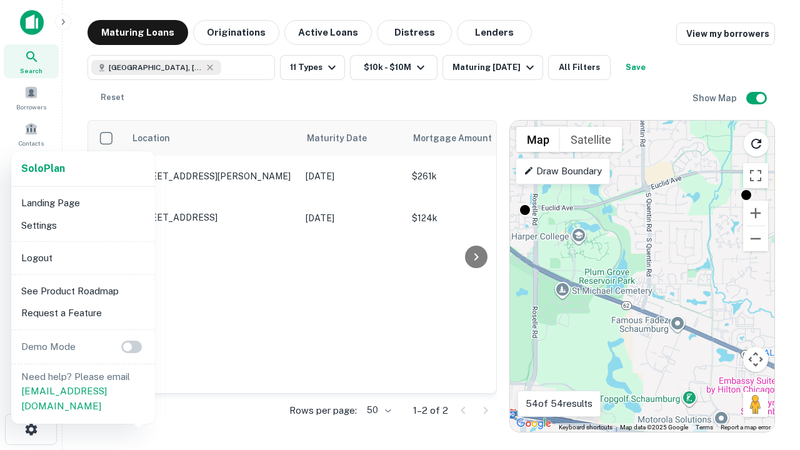 The width and height of the screenshot is (800, 450). What do you see at coordinates (83, 226) in the screenshot?
I see `li: Settings` at bounding box center [83, 226].